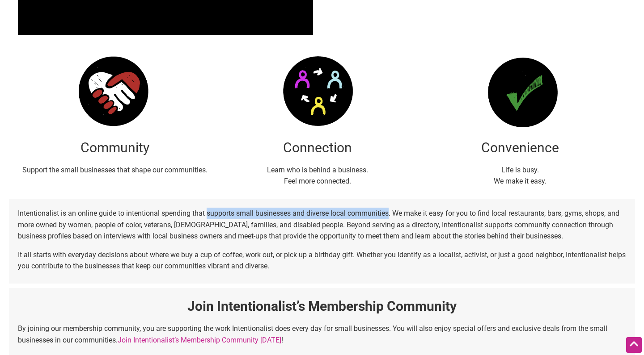 The height and width of the screenshot is (355, 644). What do you see at coordinates (520, 91) in the screenshot?
I see `img: about-image-1.png` at bounding box center [520, 91].